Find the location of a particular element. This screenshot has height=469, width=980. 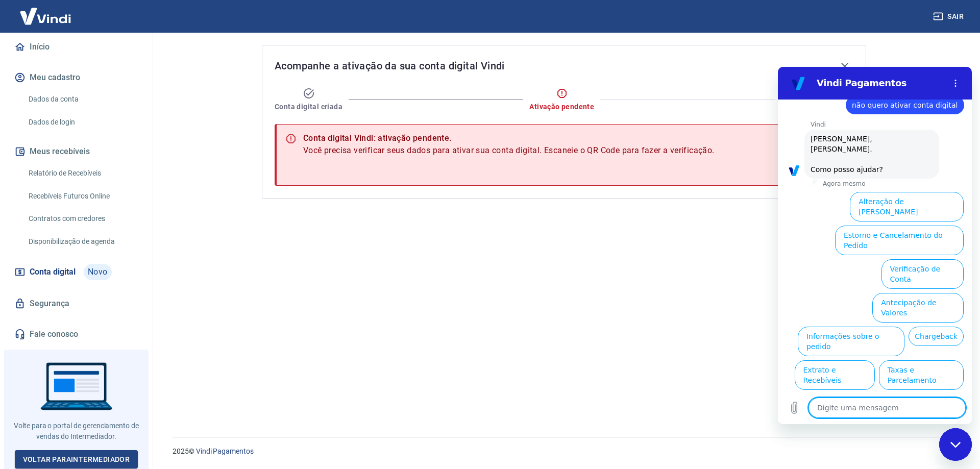

h2: Vindi Pagamentos is located at coordinates (101, 16).